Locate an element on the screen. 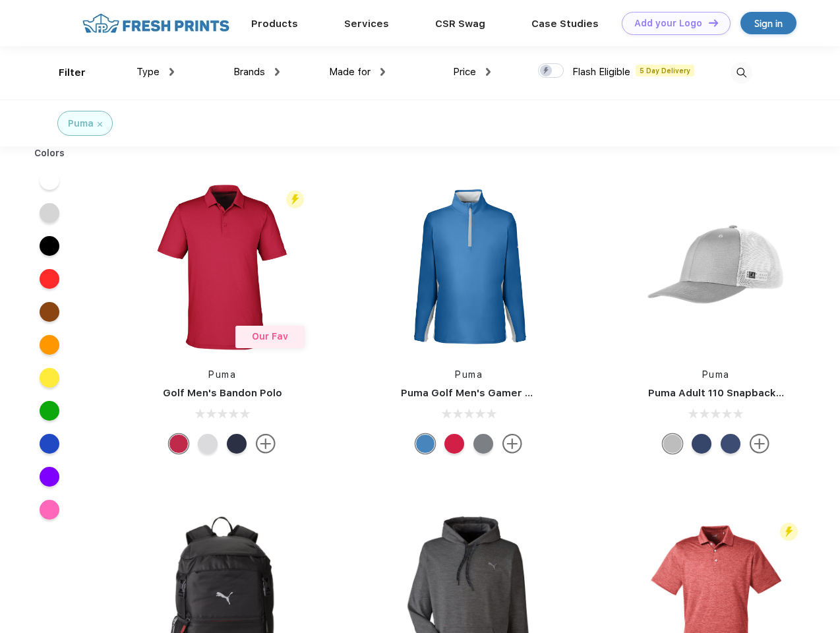 The height and width of the screenshot is (633, 840). img: fo%20logo%202.webp is located at coordinates (155, 23).